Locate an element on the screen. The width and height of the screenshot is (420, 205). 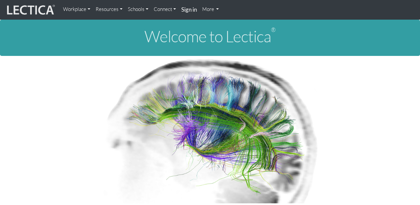
a: Sign in is located at coordinates (189, 10).